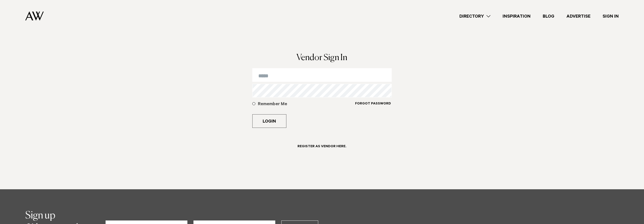 This screenshot has height=224, width=644. What do you see at coordinates (373, 107) in the screenshot?
I see `a: Forgot Password` at bounding box center [373, 107].